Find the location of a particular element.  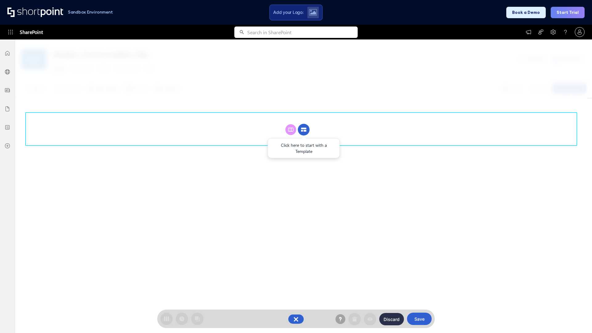

span: Add your Logo: is located at coordinates (288, 12).